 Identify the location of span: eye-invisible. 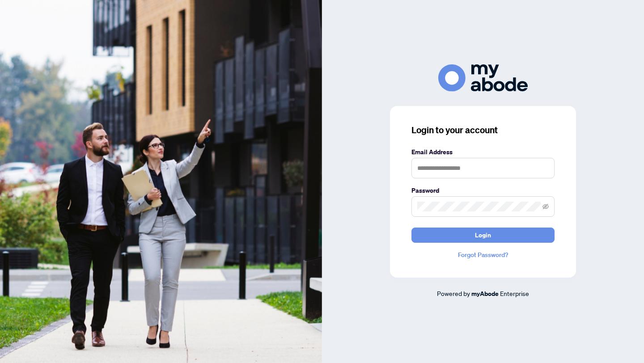
(546, 207).